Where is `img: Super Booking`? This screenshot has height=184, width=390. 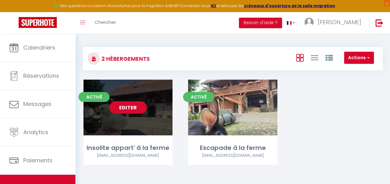 img: Super Booking is located at coordinates (38, 22).